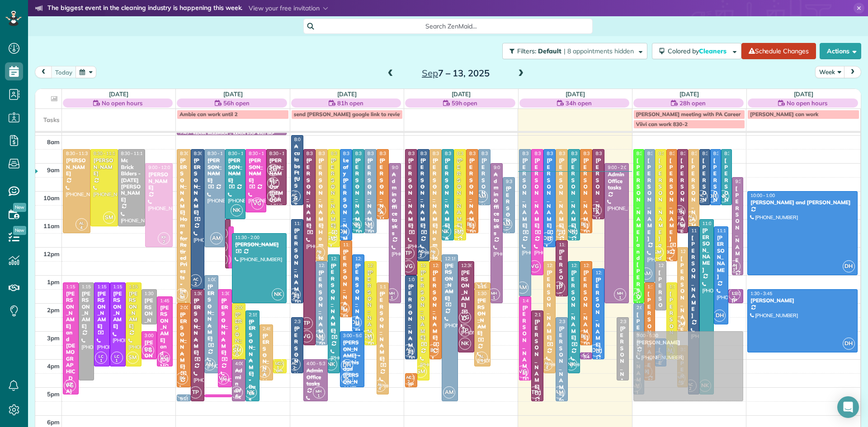 This screenshot has height=427, width=868. What do you see at coordinates (526, 51) in the screenshot?
I see `span: Filters:` at bounding box center [526, 51].